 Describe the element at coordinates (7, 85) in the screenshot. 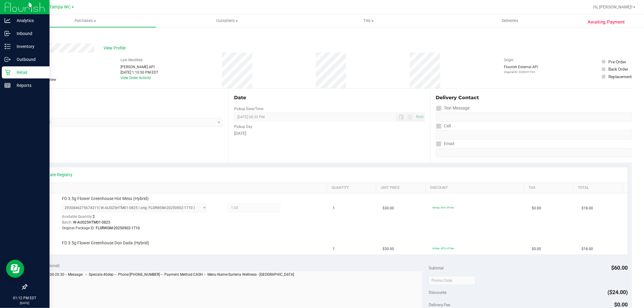

I see `inline-svg: Reports` at that location.